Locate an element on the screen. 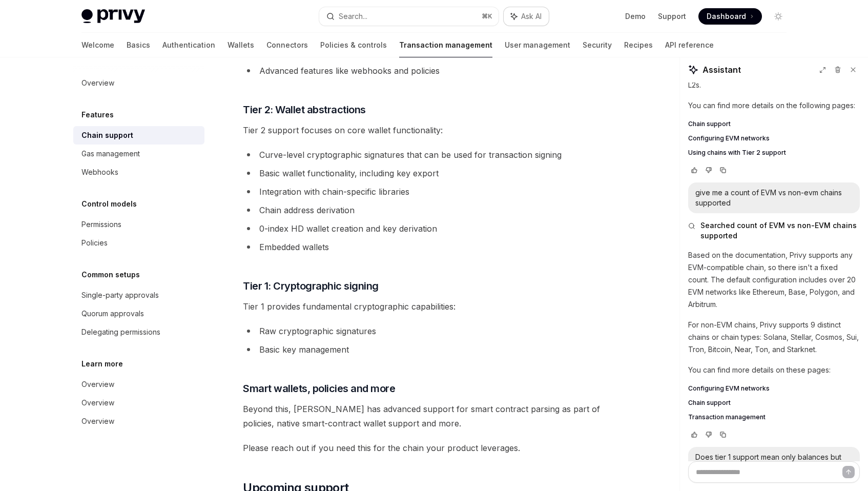 The image size is (868, 491). span: Ask AI is located at coordinates (531, 16).